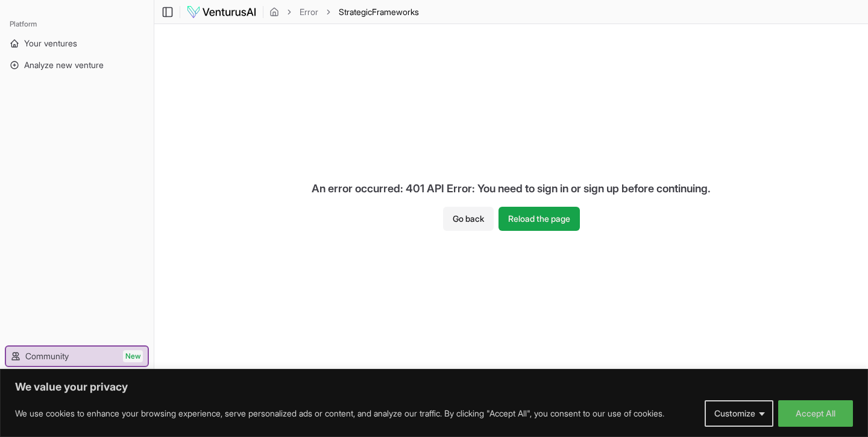 The width and height of the screenshot is (868, 437). What do you see at coordinates (511, 189) in the screenshot?
I see `div: An error occurred: 401 API Error: You need to sign in or sign up before continuing.` at bounding box center [511, 189].